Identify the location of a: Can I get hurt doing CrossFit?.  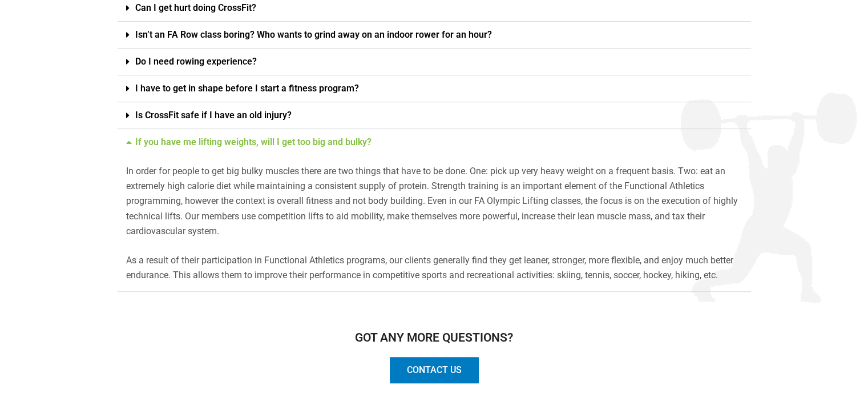
(196, 8).